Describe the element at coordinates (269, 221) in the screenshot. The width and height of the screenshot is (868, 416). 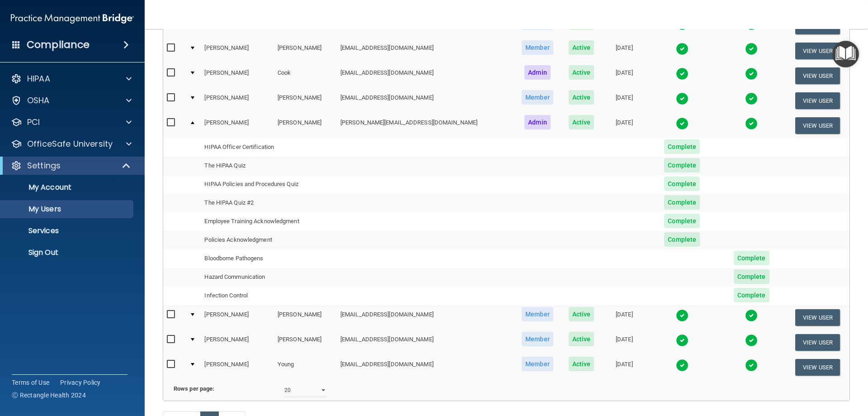
I see `td: Employee Training Acknowledgment` at that location.